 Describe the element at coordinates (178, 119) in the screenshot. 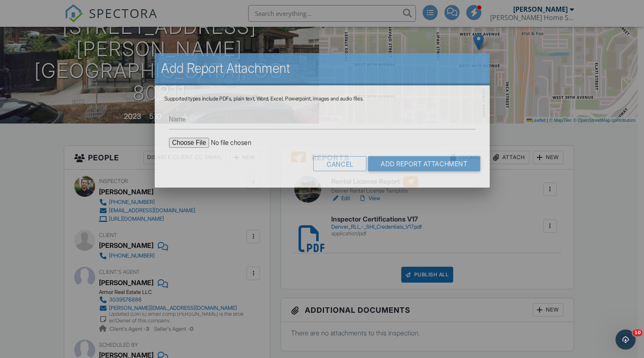

I see `label: Name` at that location.